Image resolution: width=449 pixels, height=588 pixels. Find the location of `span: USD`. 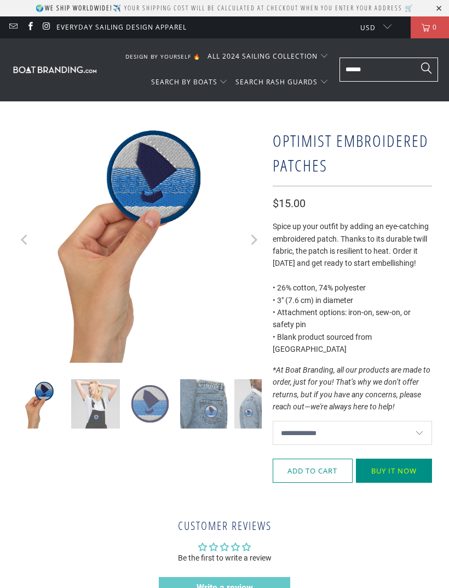

span: USD is located at coordinates (368, 27).